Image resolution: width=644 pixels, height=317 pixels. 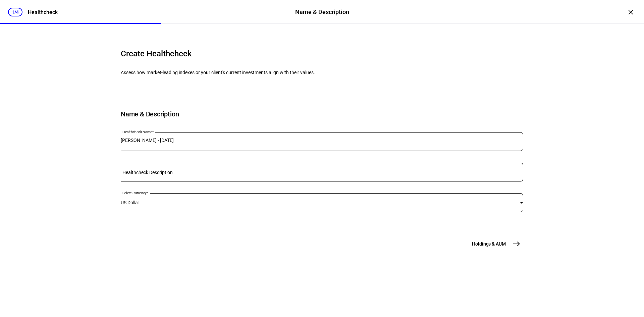 I want to click on h6: Name & Description, so click(x=322, y=114).